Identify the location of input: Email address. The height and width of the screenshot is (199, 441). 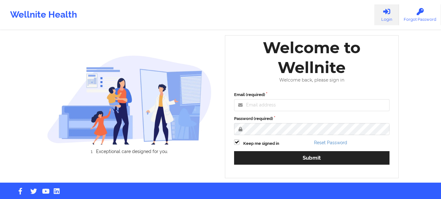
(312, 105).